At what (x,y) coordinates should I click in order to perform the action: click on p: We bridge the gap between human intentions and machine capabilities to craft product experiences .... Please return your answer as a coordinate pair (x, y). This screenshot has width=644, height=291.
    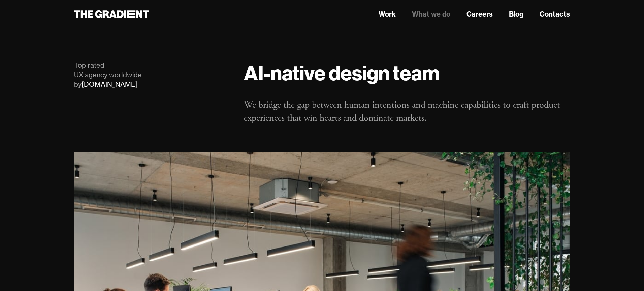
    Looking at the image, I should click on (407, 112).